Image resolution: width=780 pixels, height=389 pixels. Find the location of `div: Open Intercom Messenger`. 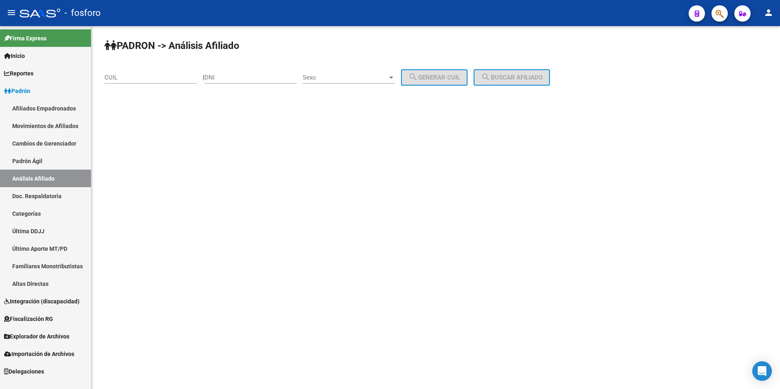

div: Open Intercom Messenger is located at coordinates (762, 371).